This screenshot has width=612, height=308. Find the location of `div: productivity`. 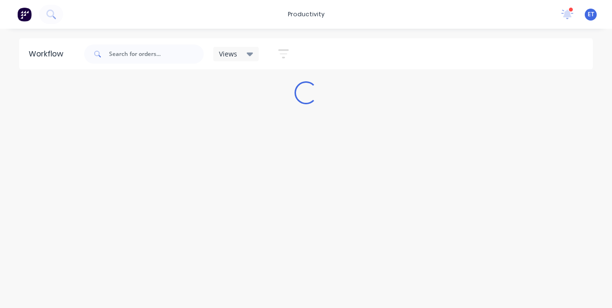

div: productivity is located at coordinates (306, 14).